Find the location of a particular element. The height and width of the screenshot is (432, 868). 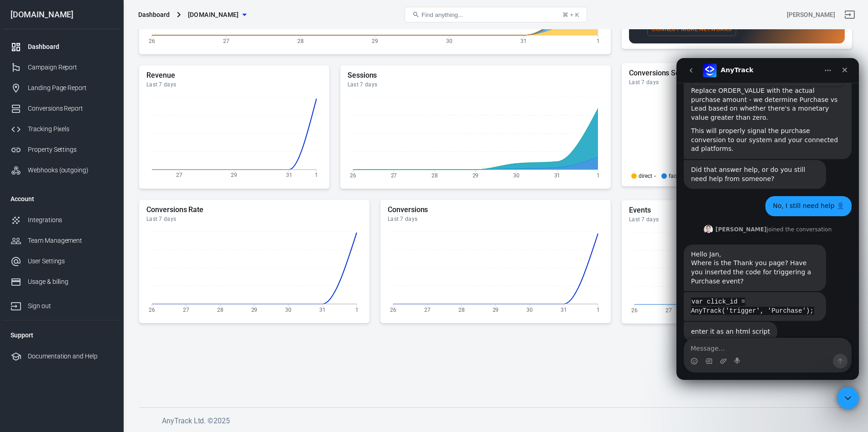

div: Usage & billing is located at coordinates (70, 281).